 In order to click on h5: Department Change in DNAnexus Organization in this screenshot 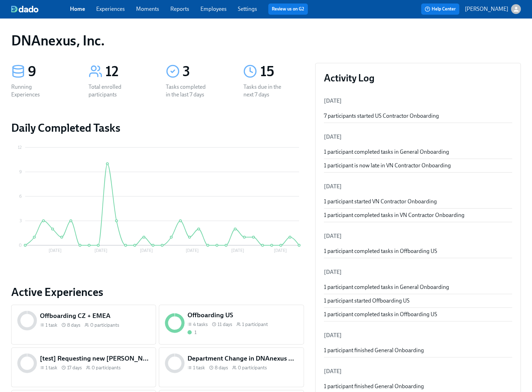, I will do `click(243, 359)`.